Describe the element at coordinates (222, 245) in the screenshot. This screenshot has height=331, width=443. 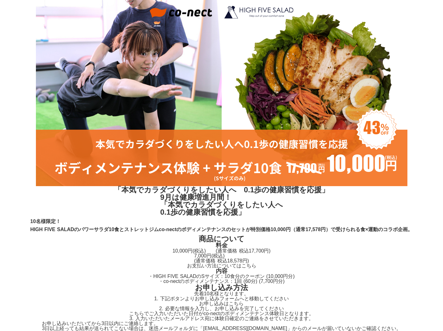
I see `h3: 料金` at that location.